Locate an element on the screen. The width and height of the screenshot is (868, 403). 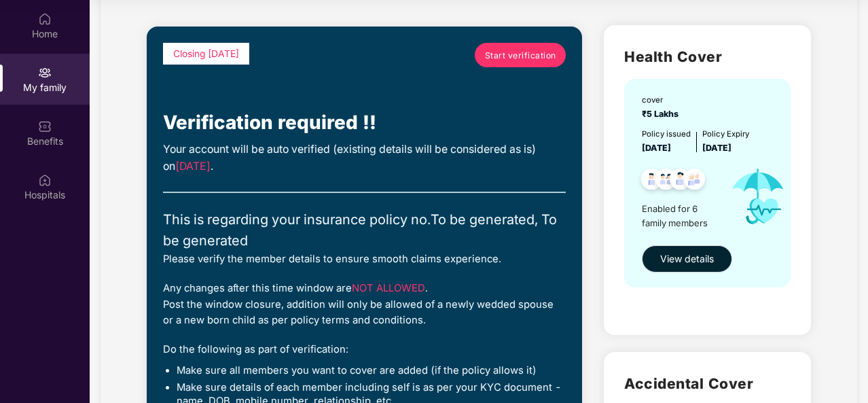
img: svg+xml;base64,PHN2ZyBpZD0iSG9tZSIgeG1sbnM9Imh0dHA6Ly93d3cudzMub3JnLzIwMDAvc3ZnIiB3aWR0aD0iMjAiIG... is located at coordinates (45, 19).